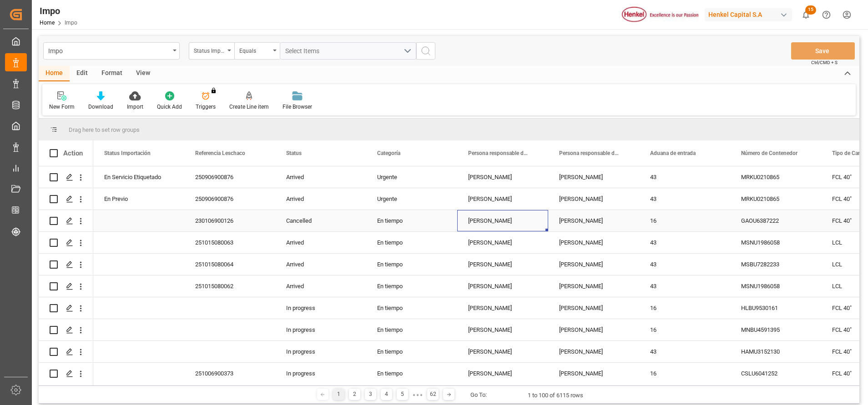  Describe the element at coordinates (412, 198) in the screenshot. I see `div: Urgente` at that location.